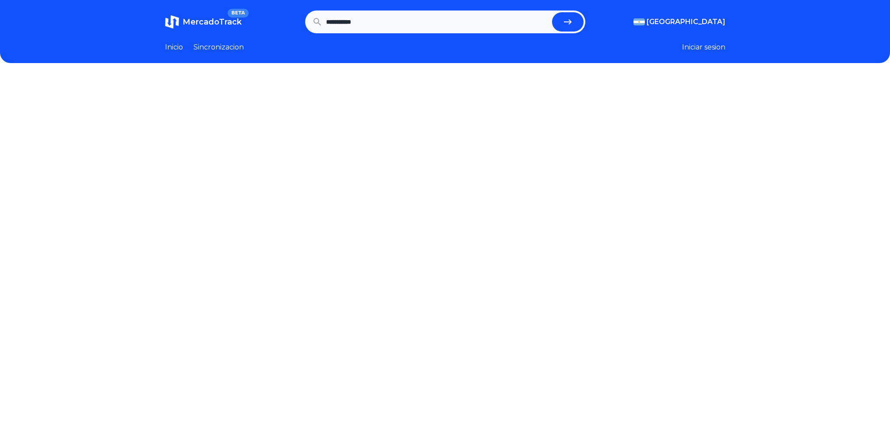 This screenshot has width=890, height=424. What do you see at coordinates (238, 13) in the screenshot?
I see `span: BETA` at bounding box center [238, 13].